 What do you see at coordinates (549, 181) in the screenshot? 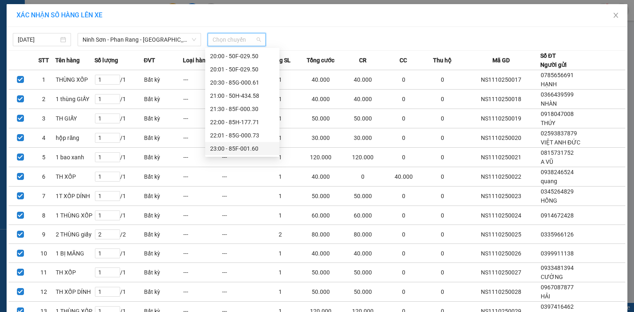
I see `span: quang` at bounding box center [549, 181].